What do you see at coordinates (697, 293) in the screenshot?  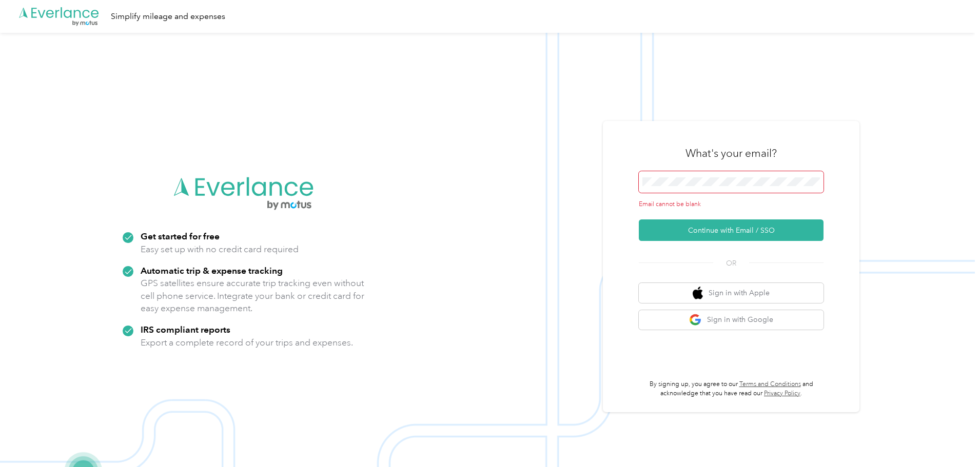 I see `img: apple logo` at bounding box center [697, 293].